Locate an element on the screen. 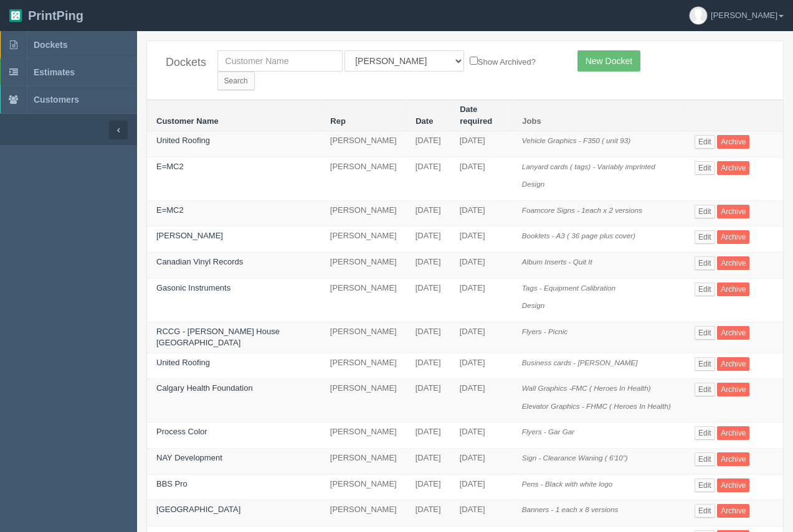  i: Sign - Clearance Waning ( 6'10") is located at coordinates (575, 457).